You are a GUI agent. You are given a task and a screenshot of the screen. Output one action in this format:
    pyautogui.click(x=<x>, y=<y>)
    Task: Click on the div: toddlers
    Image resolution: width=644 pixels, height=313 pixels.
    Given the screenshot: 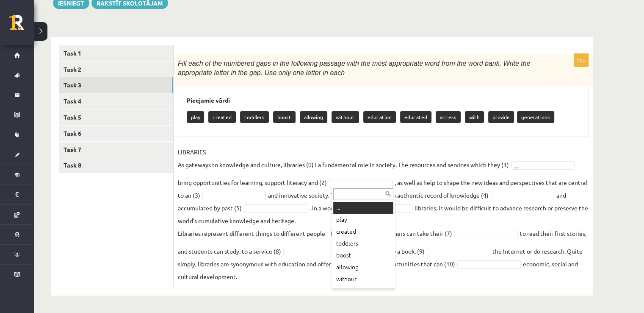 What is the action you would take?
    pyautogui.click(x=363, y=243)
    